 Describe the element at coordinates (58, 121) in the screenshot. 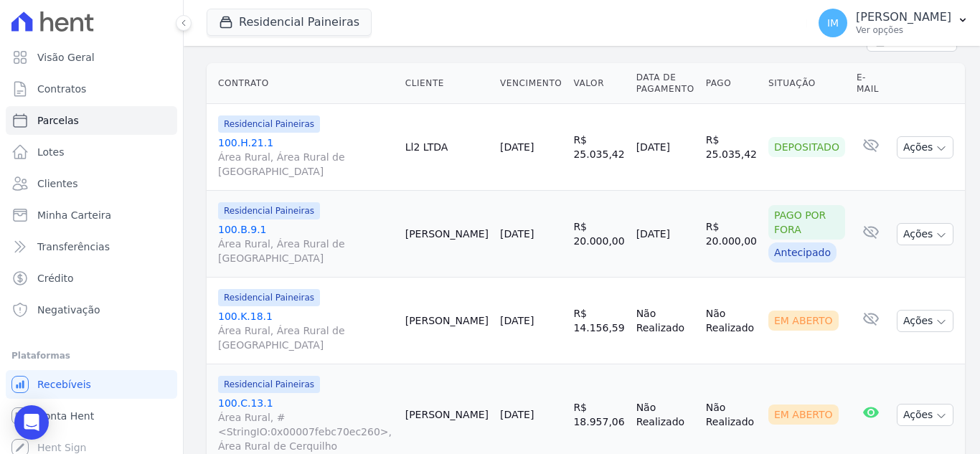

I see `span: Parcelas` at that location.